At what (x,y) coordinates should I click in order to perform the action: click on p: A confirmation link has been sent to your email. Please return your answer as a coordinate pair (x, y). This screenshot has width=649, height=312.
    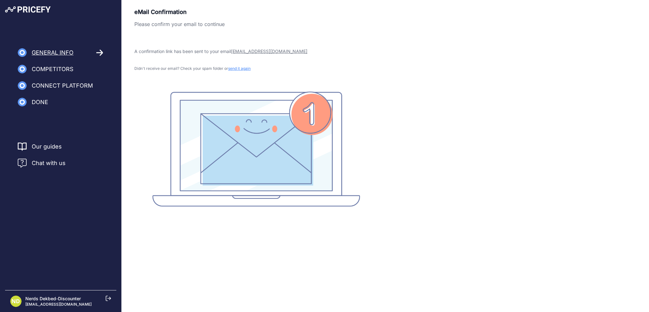
    Looking at the image, I should click on (256, 51).